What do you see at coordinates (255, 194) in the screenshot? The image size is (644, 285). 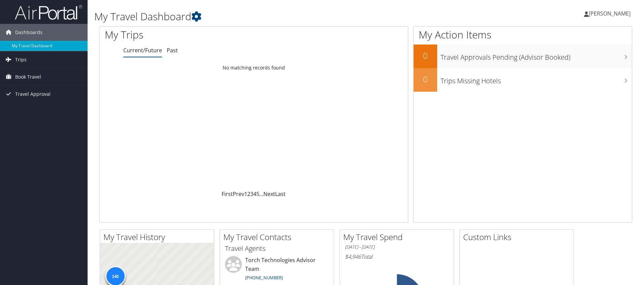 I see `a: 4` at bounding box center [255, 194].